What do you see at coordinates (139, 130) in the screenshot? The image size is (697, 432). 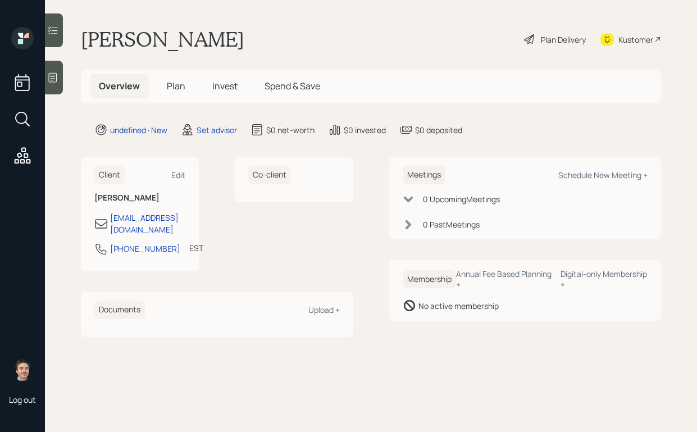 I see `div: undefined · New` at bounding box center [139, 130].